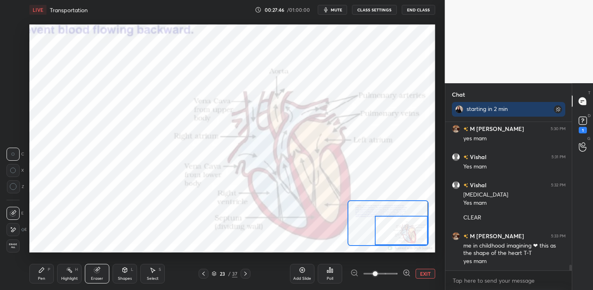  Describe the element at coordinates (418, 10) in the screenshot. I see `button: End Class` at that location.